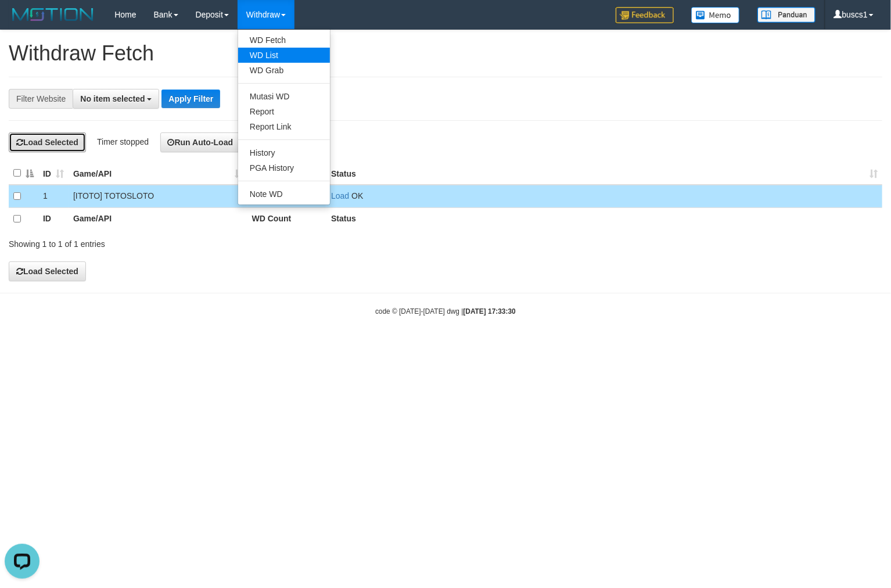 The image size is (891, 588). I want to click on a: Report, so click(284, 112).